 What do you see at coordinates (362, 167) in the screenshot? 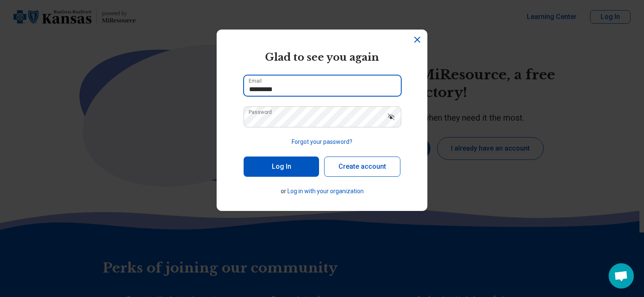
I see `button: Create account` at bounding box center [362, 167].